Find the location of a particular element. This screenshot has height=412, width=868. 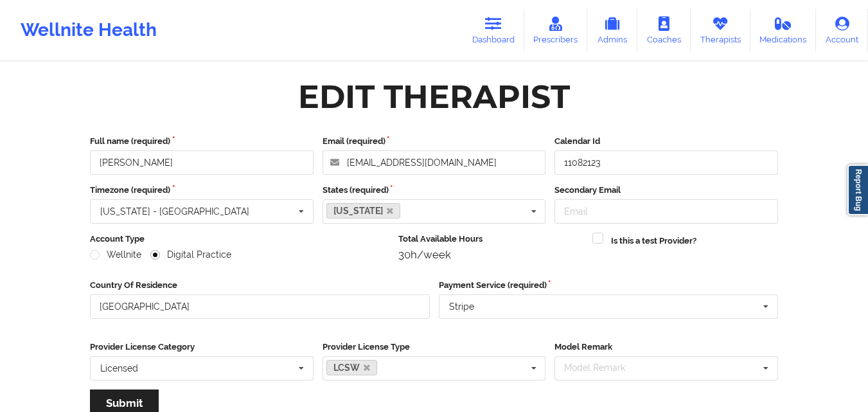

label: Provider License Category is located at coordinates (202, 347).